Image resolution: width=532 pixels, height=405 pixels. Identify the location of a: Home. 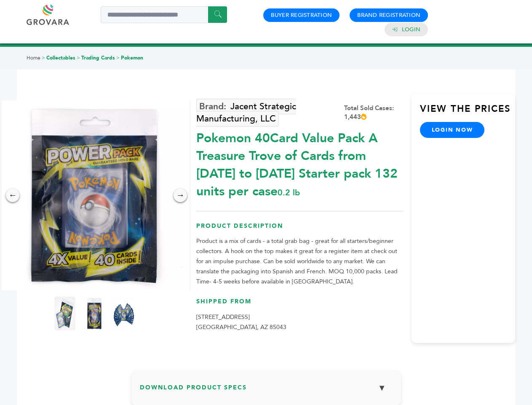
(34, 58).